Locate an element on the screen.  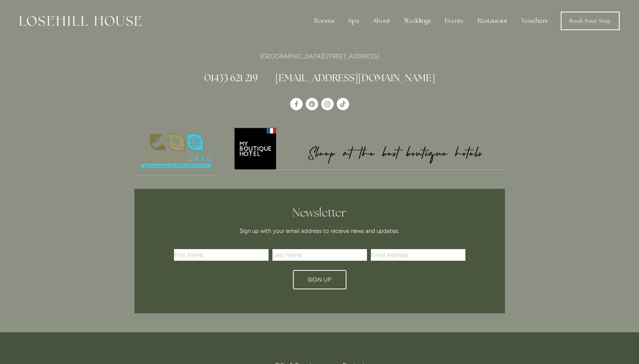
p: Sign up with your email address to receive news and updates. is located at coordinates (320, 231).